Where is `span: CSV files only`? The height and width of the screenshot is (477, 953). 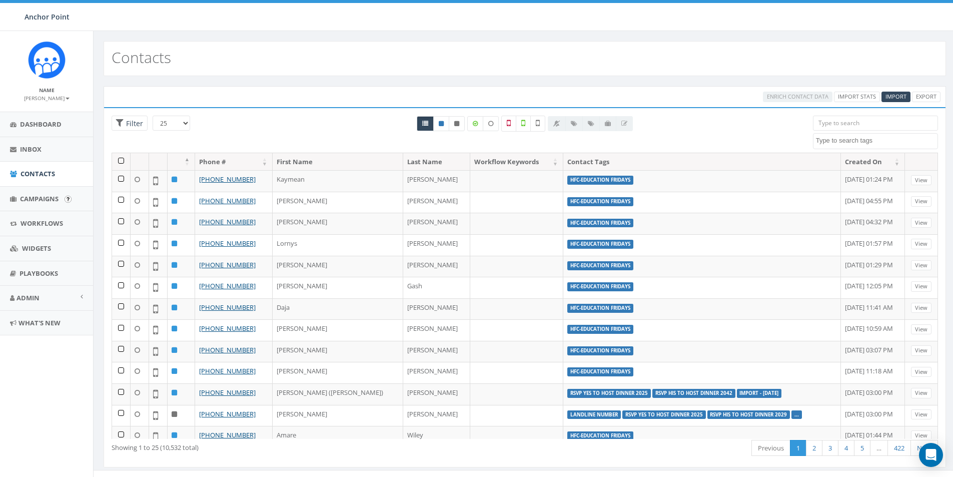 span: CSV files only is located at coordinates (896, 96).